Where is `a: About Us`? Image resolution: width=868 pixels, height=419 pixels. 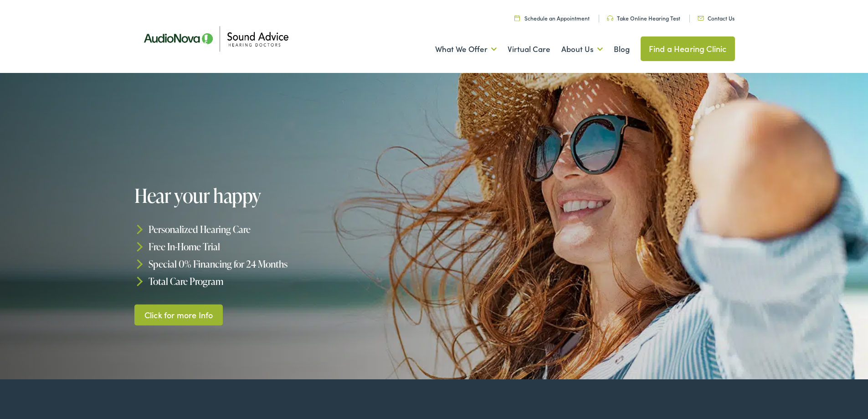
a: About Us is located at coordinates (582, 50).